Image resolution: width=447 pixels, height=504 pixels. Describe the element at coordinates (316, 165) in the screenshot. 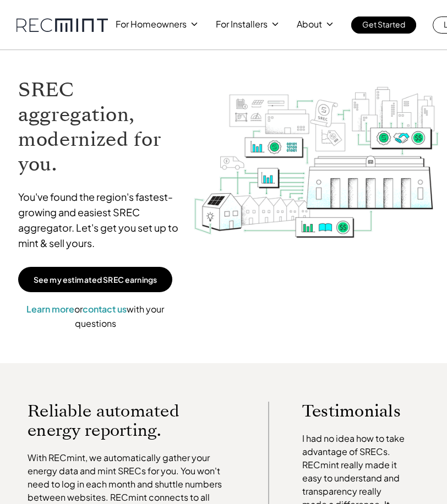

I see `img: RECmint value cycle` at that location.